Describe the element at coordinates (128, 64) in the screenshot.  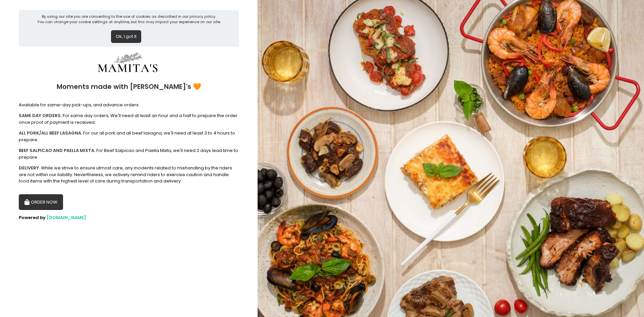
I see `img: Mamitas PH` at that location.